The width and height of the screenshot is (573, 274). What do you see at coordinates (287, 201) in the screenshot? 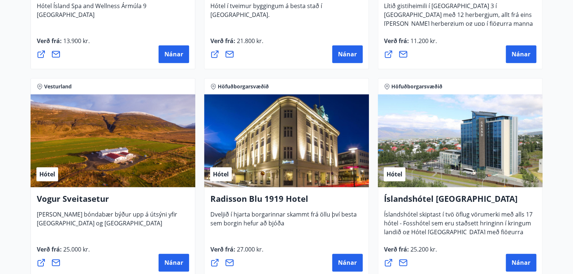
I see `h4: Radisson Blu 1919 Hotel` at bounding box center [287, 201].